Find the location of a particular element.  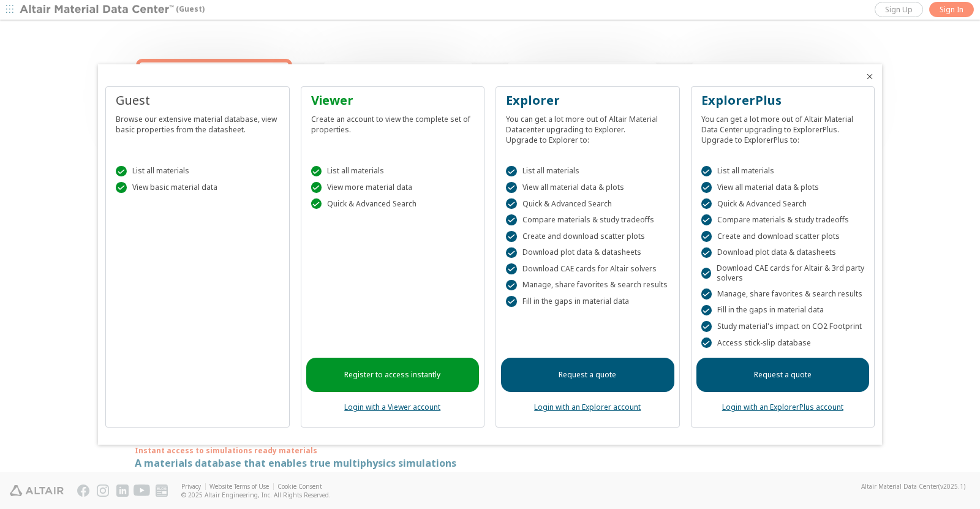

div: View more material data is located at coordinates (393, 187).